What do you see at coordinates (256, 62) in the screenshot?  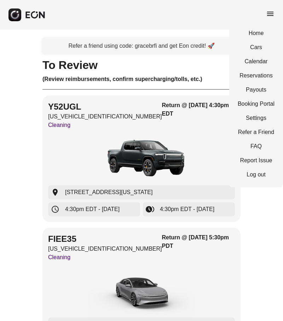 I see `a: Calendar` at bounding box center [256, 62].